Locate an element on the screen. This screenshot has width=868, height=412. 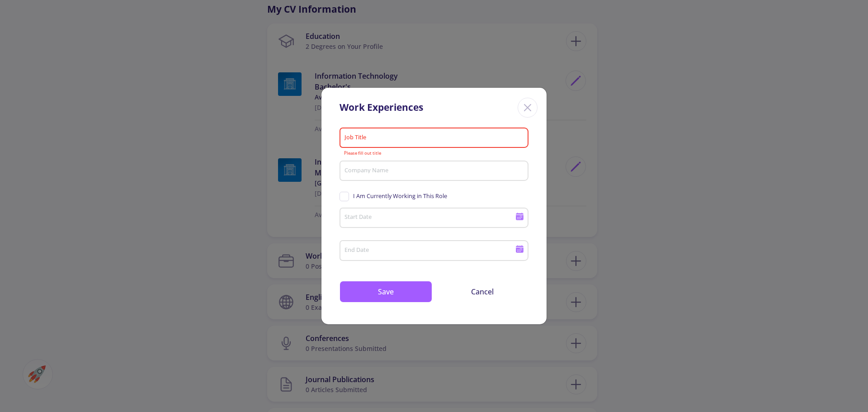
mat-error: Please fill out title is located at coordinates (434, 153).